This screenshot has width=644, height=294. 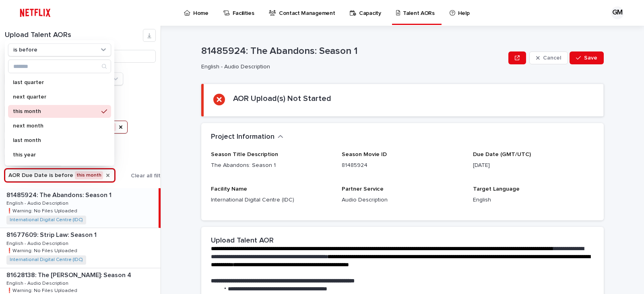 I want to click on p: Audio Description, so click(x=402, y=200).